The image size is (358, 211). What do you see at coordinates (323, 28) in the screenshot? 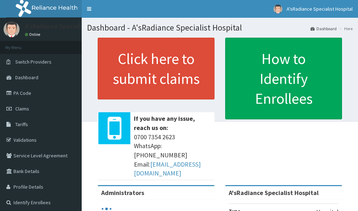
I see `a: Dashboard` at bounding box center [323, 28].